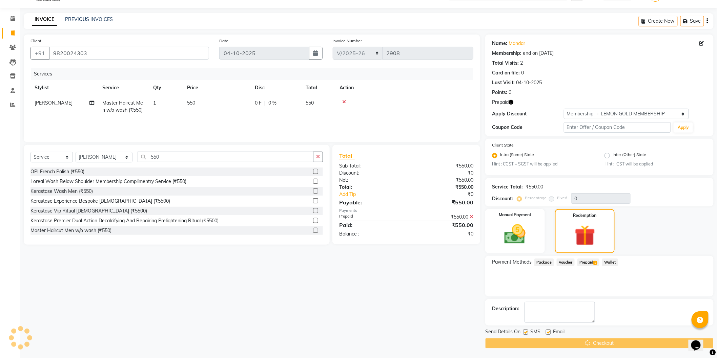 This screenshot has height=358, width=717. Describe the element at coordinates (585, 236) in the screenshot. I see `img: _gift.svg` at that location.